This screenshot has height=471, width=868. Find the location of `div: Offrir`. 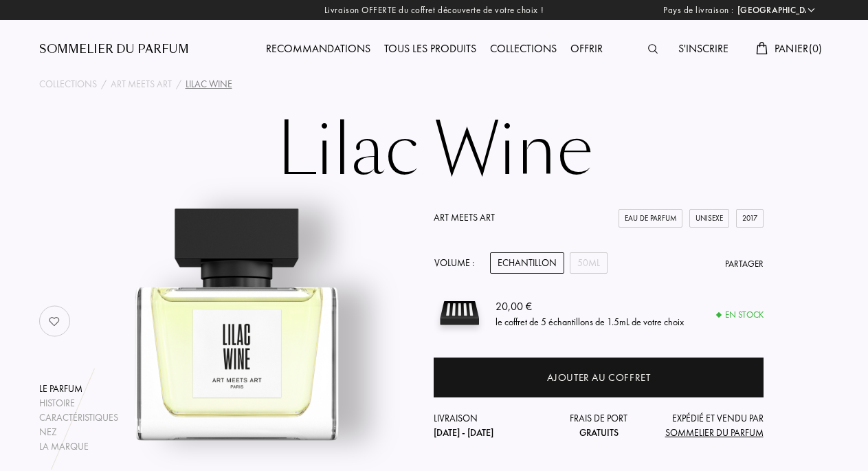

div: Offrir is located at coordinates (586, 49).